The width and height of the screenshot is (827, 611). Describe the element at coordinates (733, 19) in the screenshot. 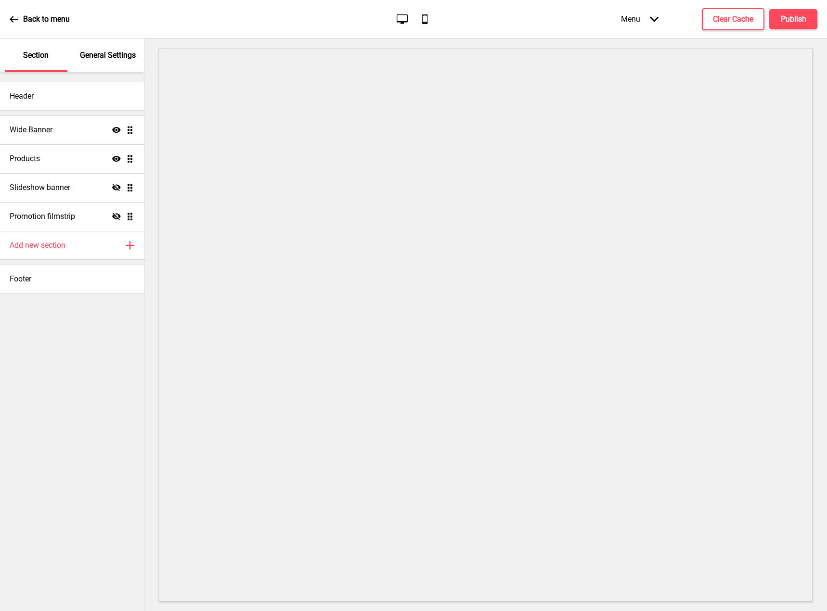

I see `h4: Clear Cache` at that location.